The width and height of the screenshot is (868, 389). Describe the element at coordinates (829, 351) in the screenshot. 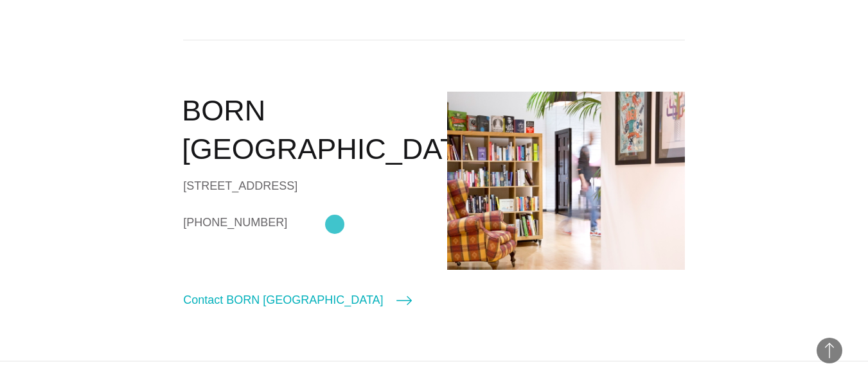

I see `button: Back to Top` at that location.